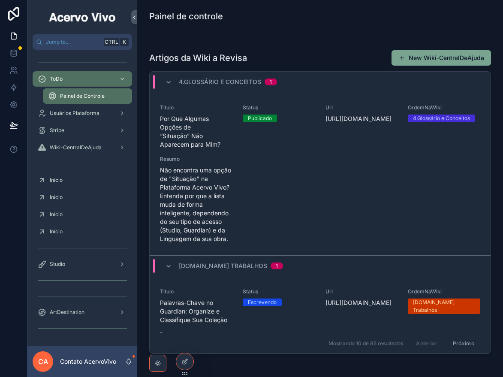 The width and height of the screenshot is (503, 377). I want to click on span: ToDo, so click(56, 79).